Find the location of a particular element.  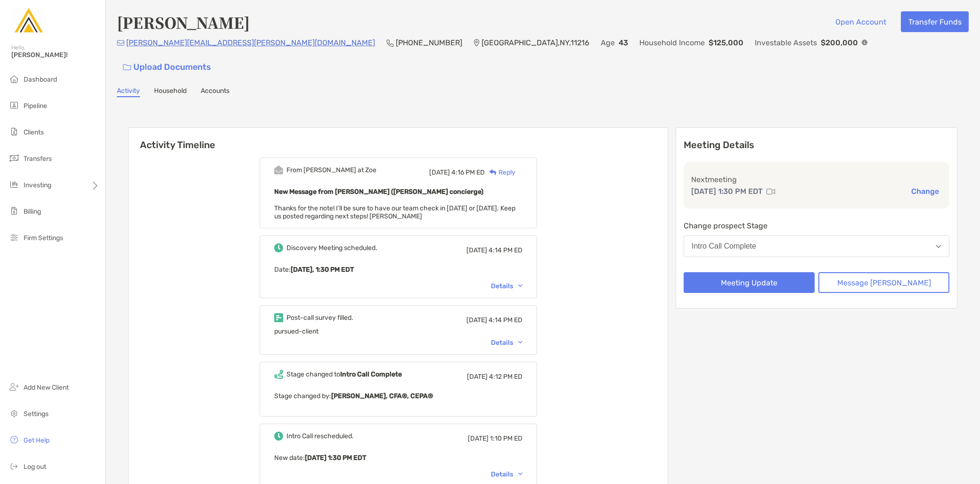

a: Activity is located at coordinates (128, 91).